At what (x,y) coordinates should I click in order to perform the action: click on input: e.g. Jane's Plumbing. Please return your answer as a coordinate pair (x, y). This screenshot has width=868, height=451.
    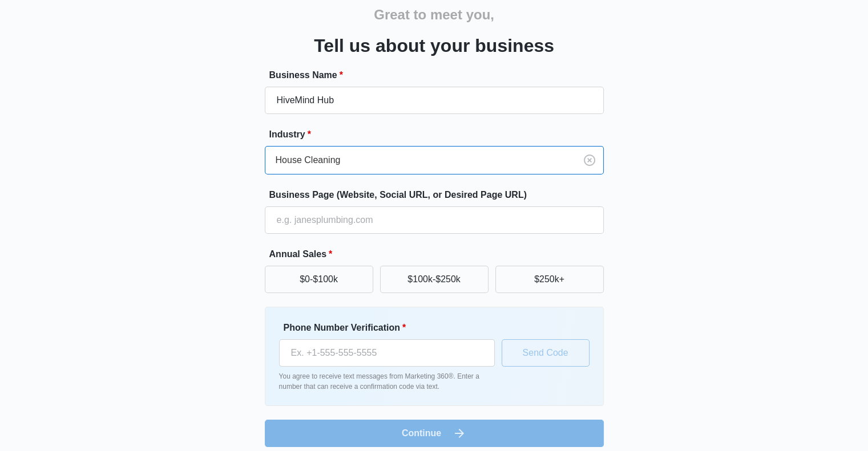
    Looking at the image, I should click on (434, 101).